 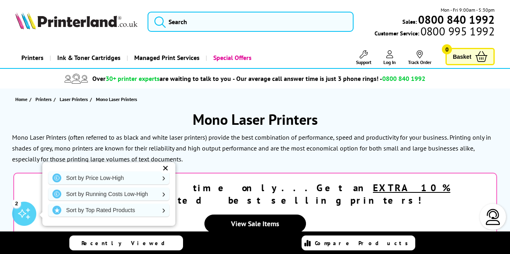 What do you see at coordinates (467, 10) in the screenshot?
I see `span: Mon - Fri 9:00am - 5:30pm` at bounding box center [467, 10].